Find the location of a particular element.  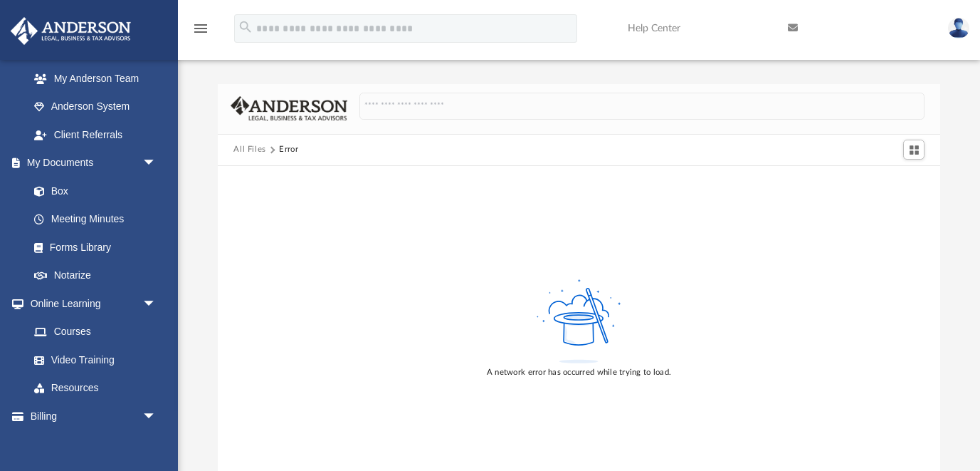

i: search is located at coordinates (245, 27).